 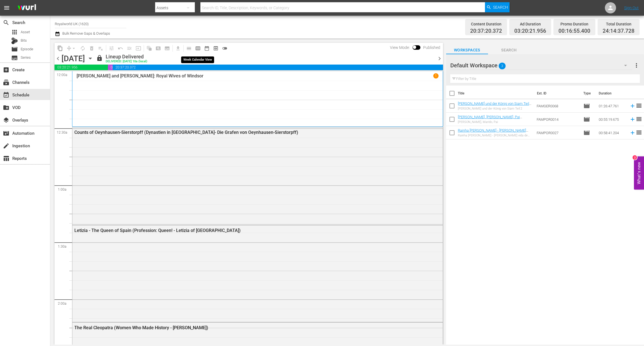 I want to click on a: Sign Out, so click(x=631, y=8).